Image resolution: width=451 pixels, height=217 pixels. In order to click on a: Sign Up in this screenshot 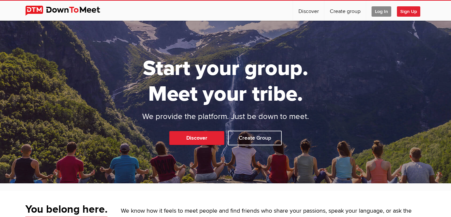, I will do `click(411, 11)`.